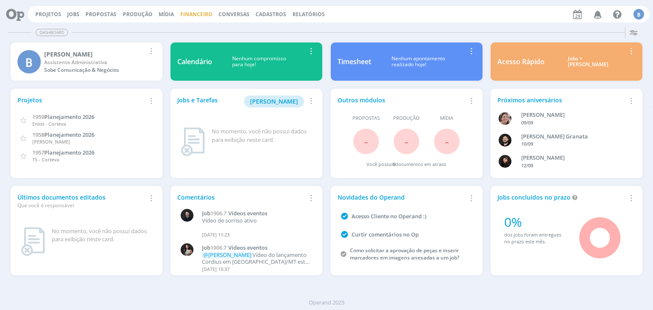 The image size is (653, 310). What do you see at coordinates (308, 14) in the screenshot?
I see `button: Relatórios` at bounding box center [308, 14].